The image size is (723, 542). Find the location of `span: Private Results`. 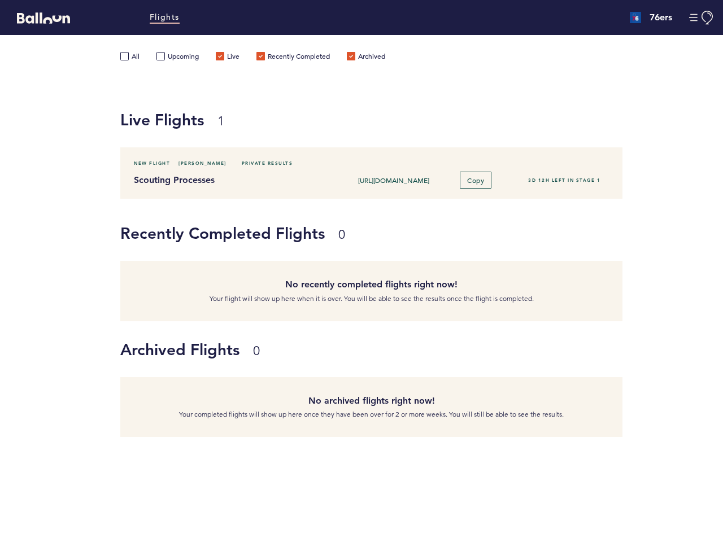

span: Private Results is located at coordinates (264, 163).